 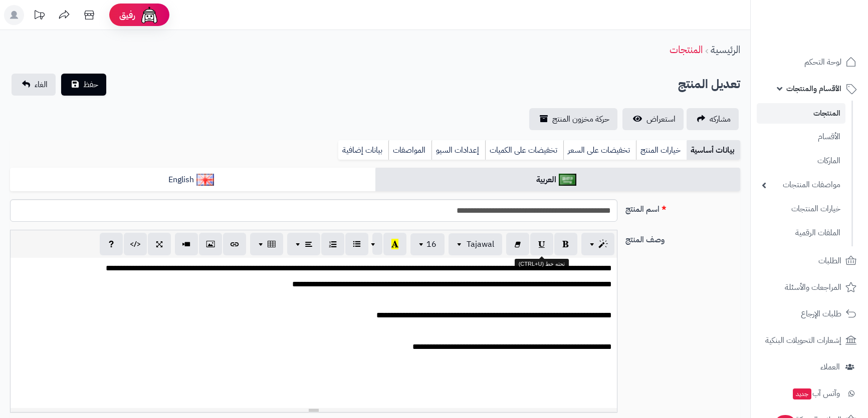 I want to click on span: طلبات الإرجاع, so click(x=821, y=314).